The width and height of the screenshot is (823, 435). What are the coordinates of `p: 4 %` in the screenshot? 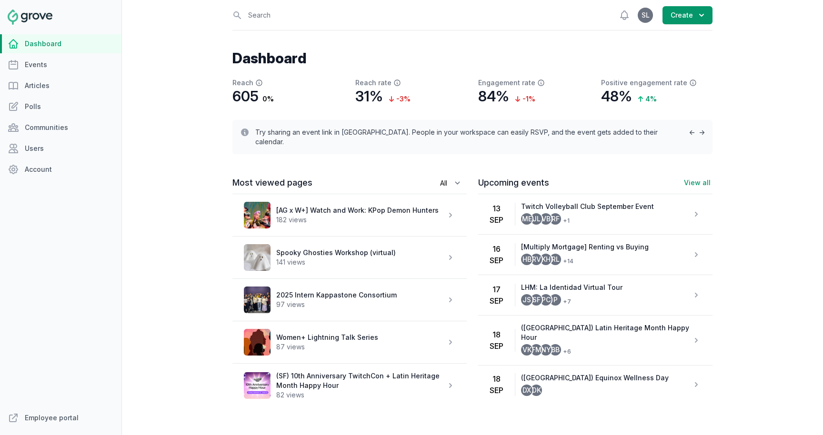 It's located at (646, 99).